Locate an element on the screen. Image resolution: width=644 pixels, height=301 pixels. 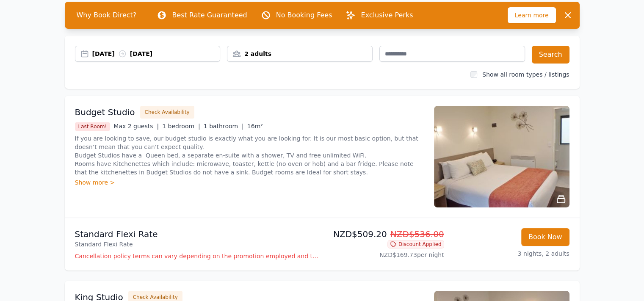
label: Show all room types / listings is located at coordinates (526, 74).